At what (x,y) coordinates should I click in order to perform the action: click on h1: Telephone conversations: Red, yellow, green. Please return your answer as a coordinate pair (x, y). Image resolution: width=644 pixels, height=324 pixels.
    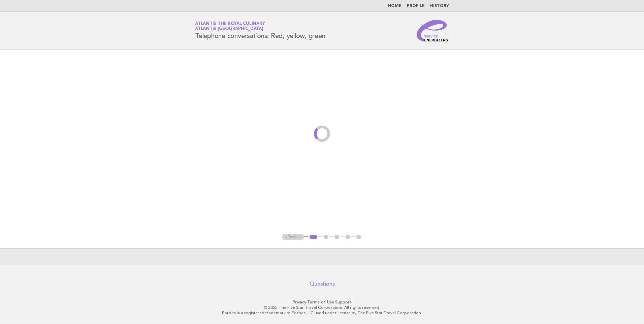
    Looking at the image, I should click on (260, 31).